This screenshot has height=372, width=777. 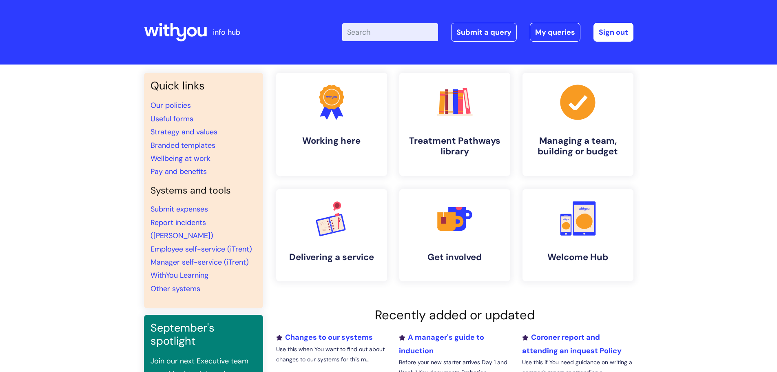 I want to click on a: Delivering a service, so click(x=332, y=235).